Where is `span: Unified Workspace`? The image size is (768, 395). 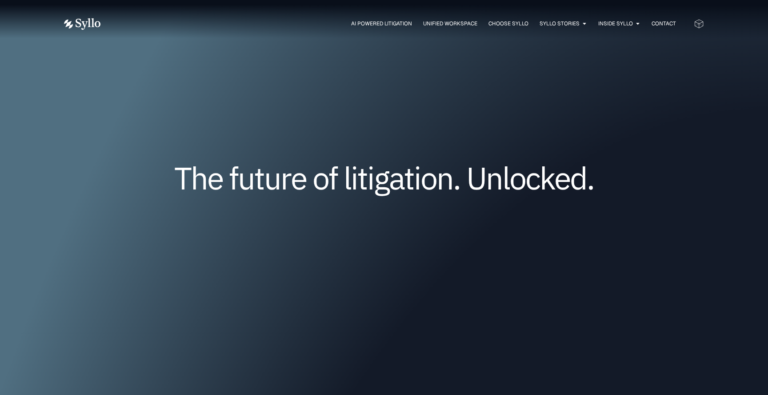 span: Unified Workspace is located at coordinates (450, 24).